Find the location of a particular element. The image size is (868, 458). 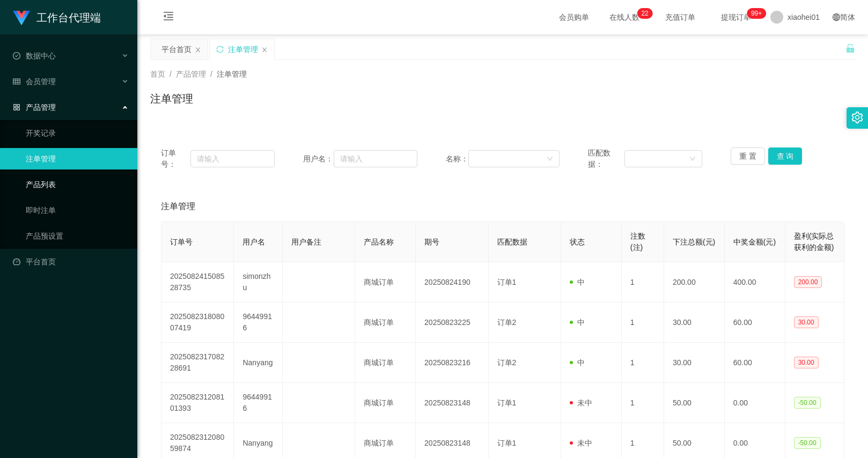

td: 20250823216 is located at coordinates (452, 363).